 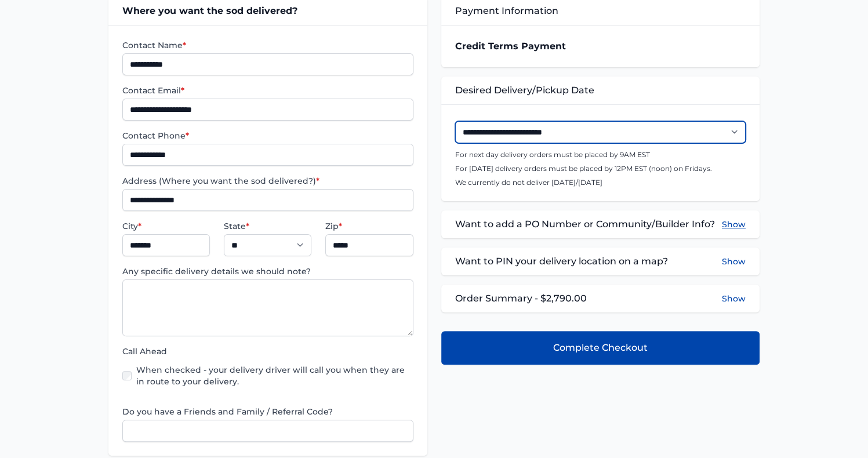 What do you see at coordinates (268, 272) in the screenshot?
I see `label: Any specific delivery details we should note?` at bounding box center [268, 272].